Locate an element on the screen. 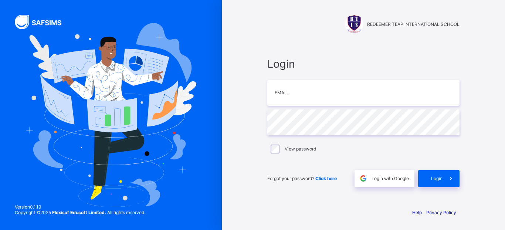 Image resolution: width=505 pixels, height=230 pixels. span: Version 0.1.19 is located at coordinates (80, 207).